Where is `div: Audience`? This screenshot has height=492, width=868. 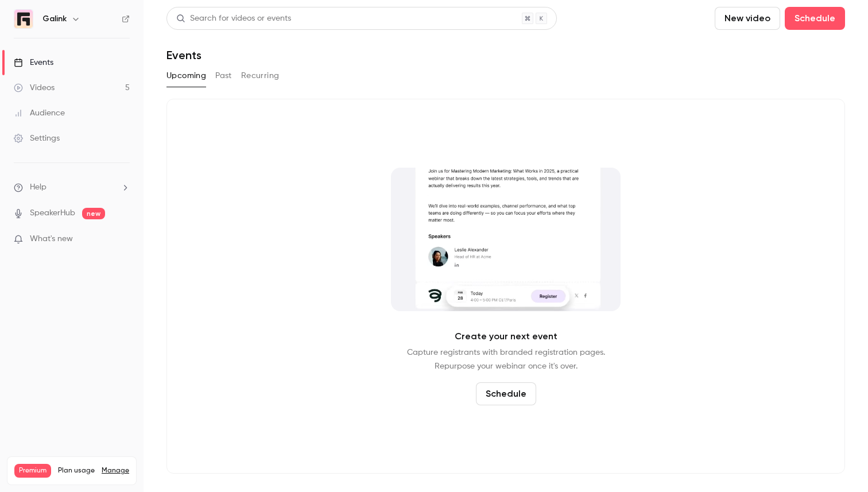
div: Audience is located at coordinates (39, 114).